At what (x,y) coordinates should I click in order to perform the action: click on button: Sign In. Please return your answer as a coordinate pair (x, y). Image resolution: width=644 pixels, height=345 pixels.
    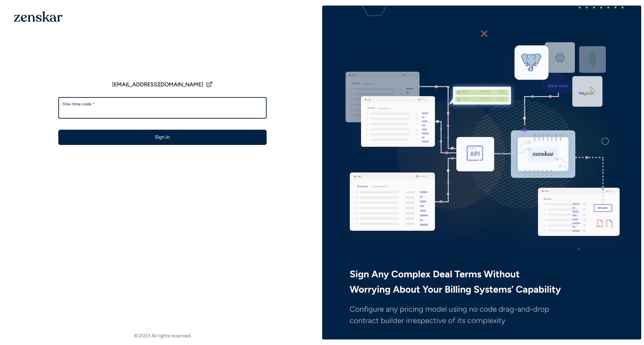
    Looking at the image, I should click on (163, 137).